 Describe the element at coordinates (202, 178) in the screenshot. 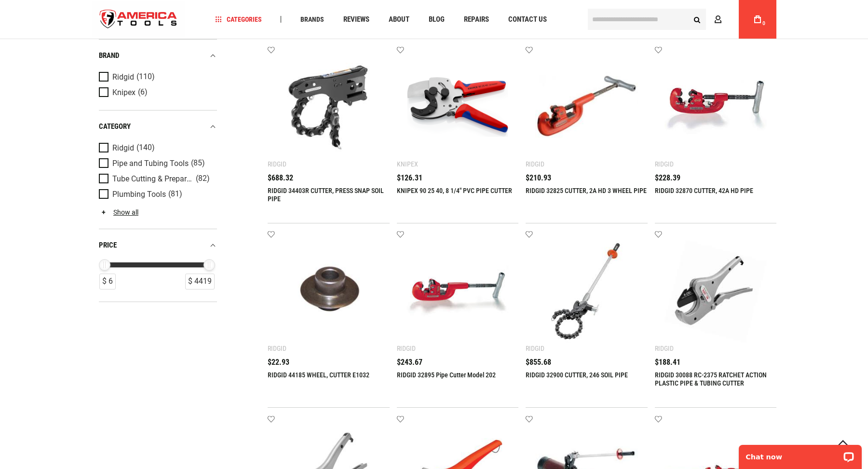

I see `span: (82)` at that location.